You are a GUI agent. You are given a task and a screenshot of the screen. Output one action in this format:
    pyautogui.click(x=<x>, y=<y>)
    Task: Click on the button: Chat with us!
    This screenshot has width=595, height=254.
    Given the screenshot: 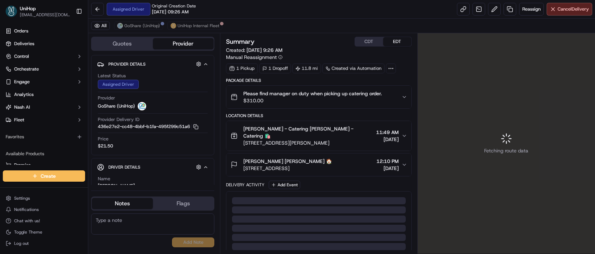 What is the action you would take?
    pyautogui.click(x=44, y=221)
    